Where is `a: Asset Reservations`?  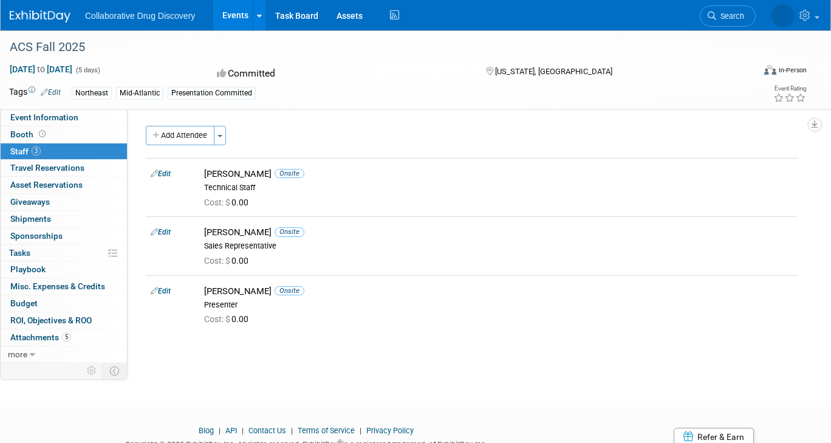 a: Asset Reservations is located at coordinates (64, 185).